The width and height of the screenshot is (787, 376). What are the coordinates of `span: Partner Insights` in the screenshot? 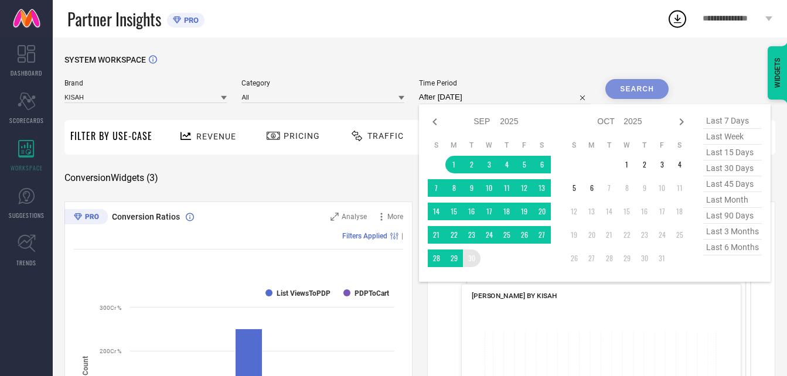 It's located at (114, 19).